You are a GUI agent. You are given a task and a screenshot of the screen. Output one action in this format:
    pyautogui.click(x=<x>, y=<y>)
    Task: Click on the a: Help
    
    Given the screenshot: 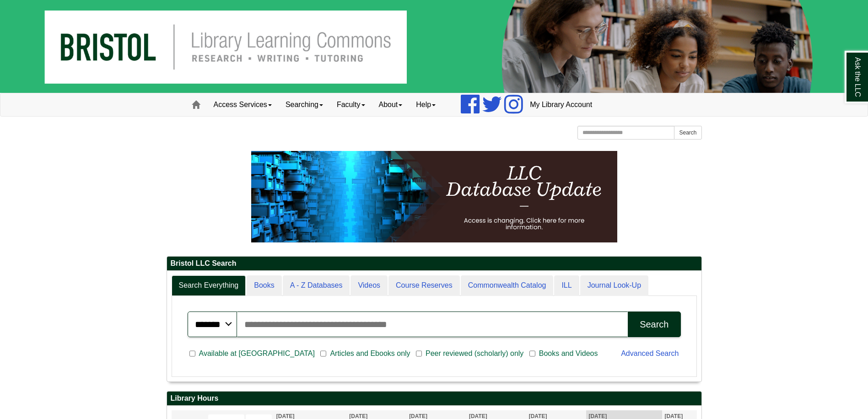 What is the action you would take?
    pyautogui.click(x=425, y=105)
    